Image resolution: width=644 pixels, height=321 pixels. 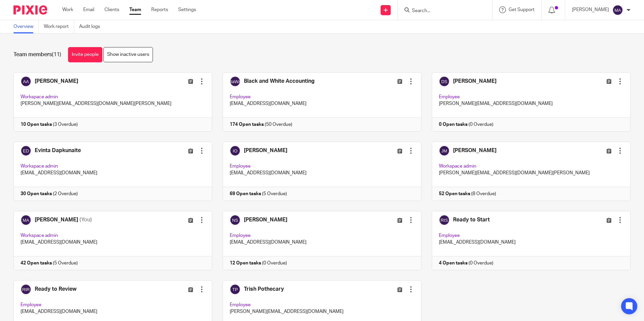 What do you see at coordinates (68, 10) in the screenshot?
I see `a: Work` at bounding box center [68, 10].